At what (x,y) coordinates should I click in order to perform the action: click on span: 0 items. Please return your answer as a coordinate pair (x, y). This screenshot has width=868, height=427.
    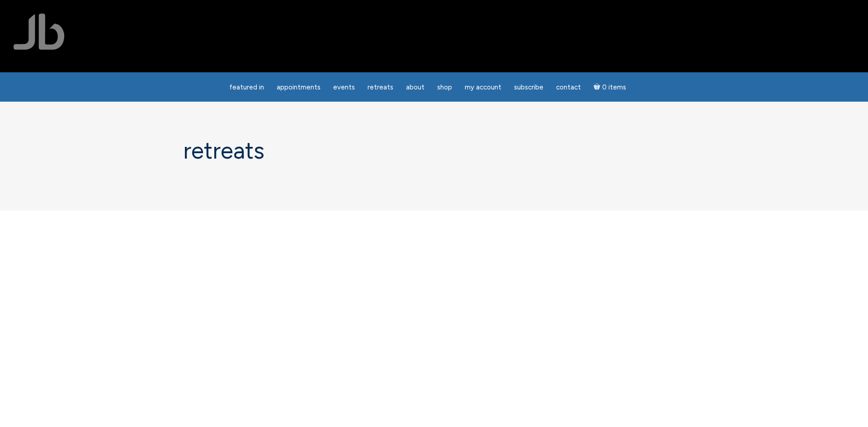
    Looking at the image, I should click on (614, 87).